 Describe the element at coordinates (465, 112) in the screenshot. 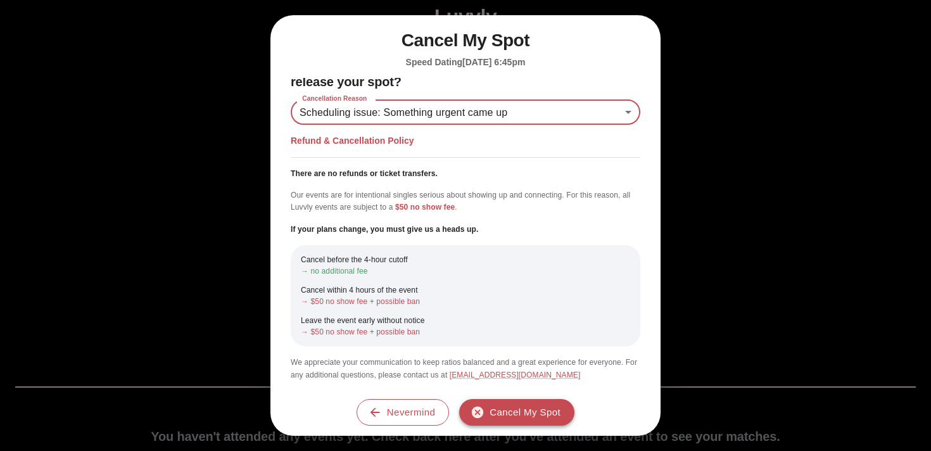

I see `div: Scheduling issue: Something urgent came up` at that location.